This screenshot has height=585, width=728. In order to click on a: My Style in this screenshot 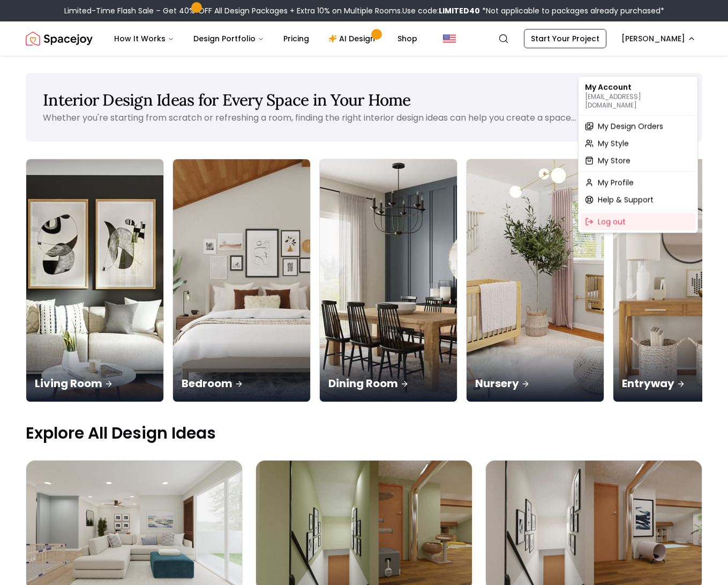, I will do `click(638, 144)`.